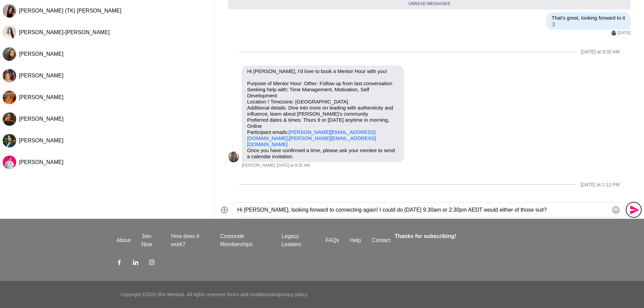  Describe the element at coordinates (634, 210) in the screenshot. I see `button: Send` at that location.